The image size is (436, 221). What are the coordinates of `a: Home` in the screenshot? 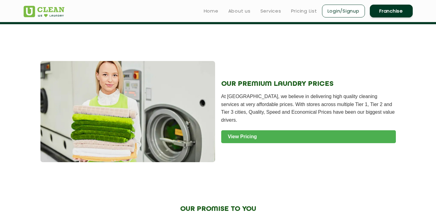 It's located at (211, 11).